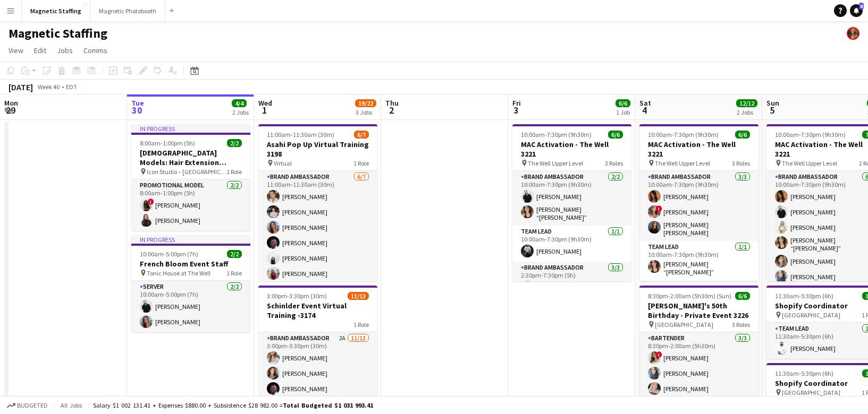  I want to click on app-job-card: 11:00am-11:30am (30m)6/7Asahi Pop Up Virtual Training 3198 Virtual1 RoleBrand Ambassador6/711:00a..., so click(318, 203).